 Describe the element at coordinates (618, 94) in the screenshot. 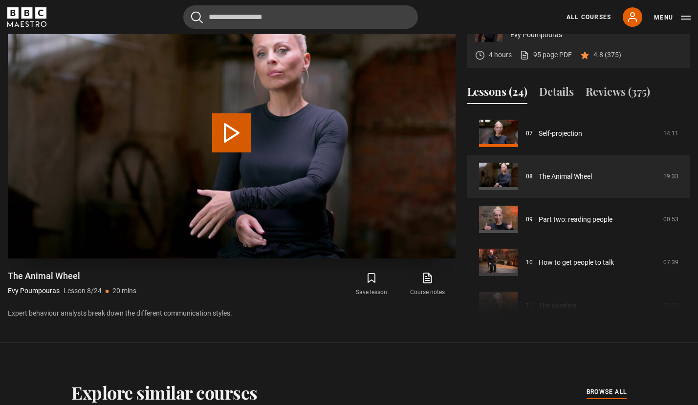

I see `button: Reviews (375)` at that location.